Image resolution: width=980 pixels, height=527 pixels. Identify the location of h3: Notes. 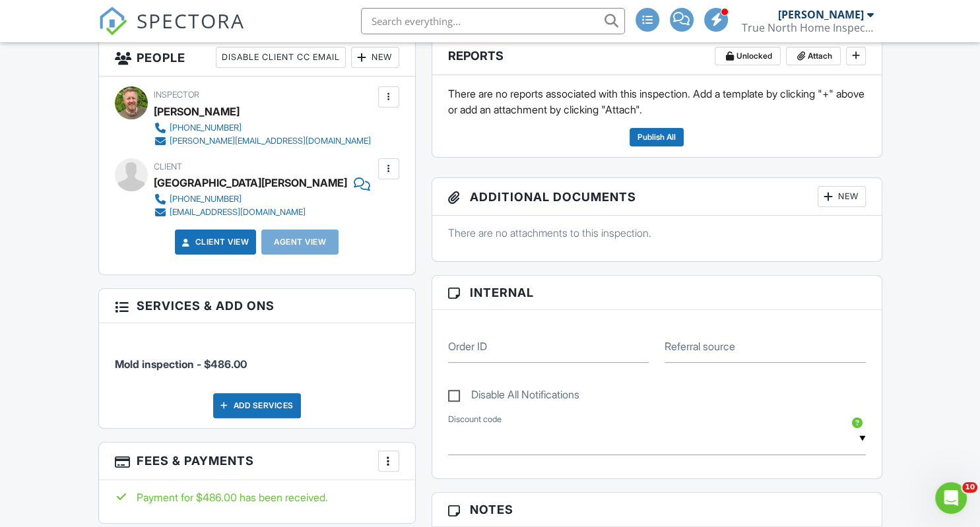
(656, 510).